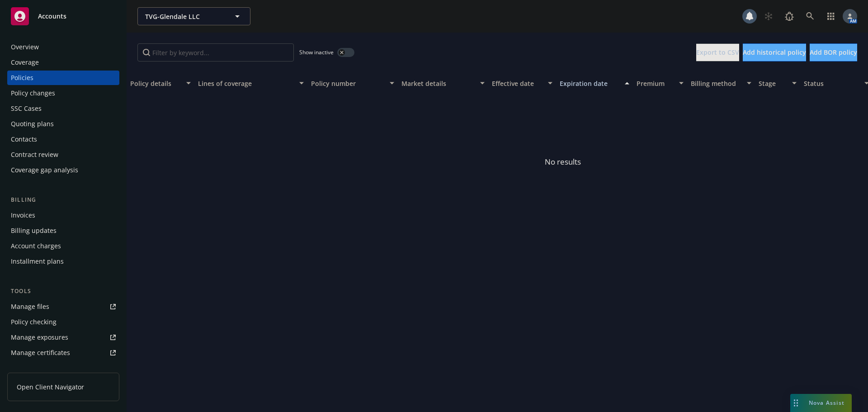 The height and width of the screenshot is (412, 868). Describe the element at coordinates (63, 338) in the screenshot. I see `a: Manage exposures` at that location.